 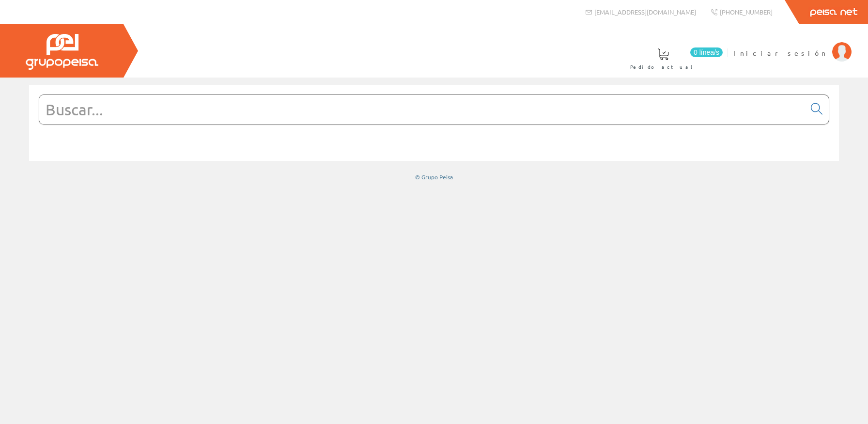 What do you see at coordinates (422, 110) in the screenshot?
I see `input: Buscar...` at bounding box center [422, 110].